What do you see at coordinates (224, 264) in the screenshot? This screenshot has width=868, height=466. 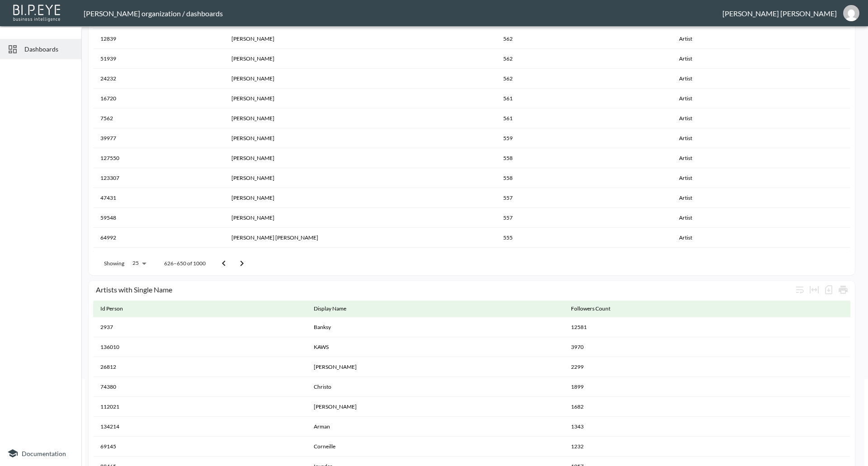 I see `button: Go to previous page` at bounding box center [224, 264].